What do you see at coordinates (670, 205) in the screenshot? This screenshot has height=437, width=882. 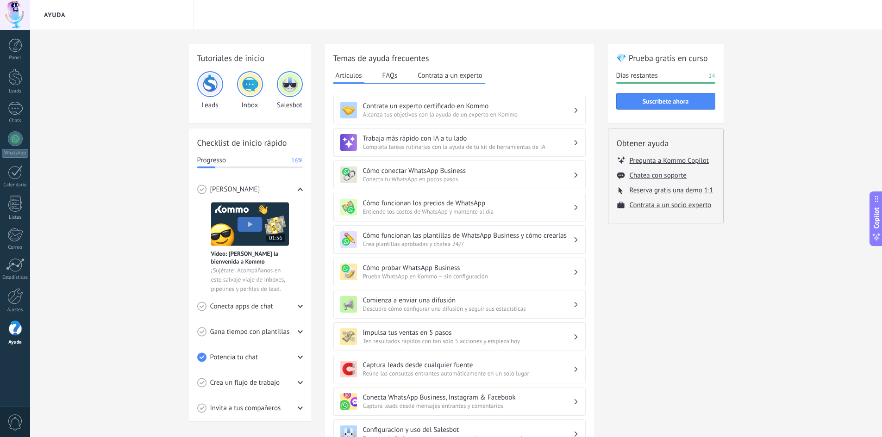 I see `button: Contrata a un socio experto` at bounding box center [670, 205].